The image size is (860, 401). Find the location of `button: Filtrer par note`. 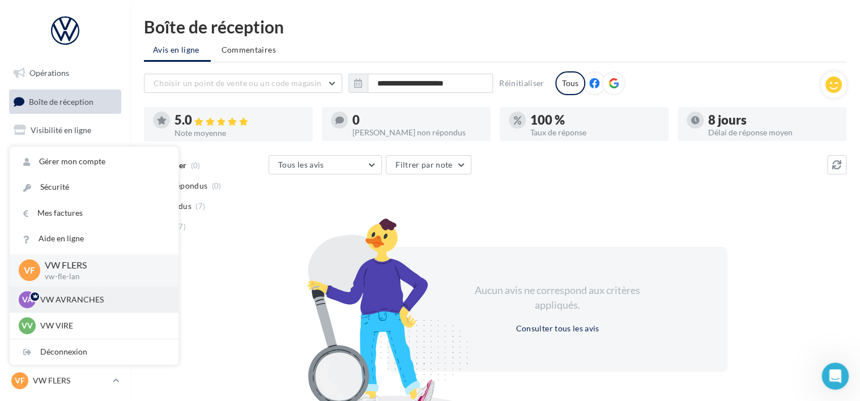

button: Filtrer par note is located at coordinates (428, 165).